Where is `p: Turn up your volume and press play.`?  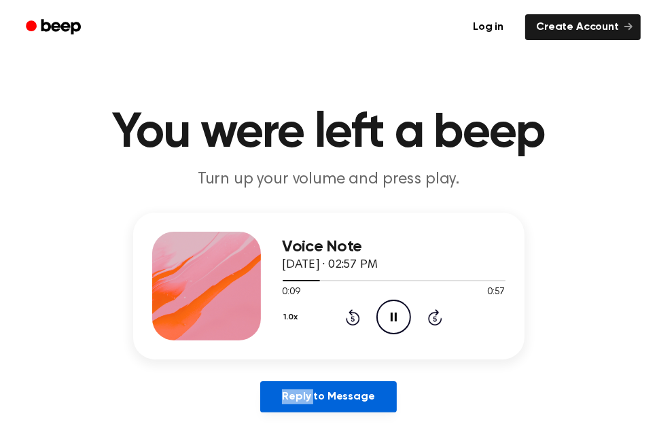 p: Turn up your volume and press play. is located at coordinates (329, 179).